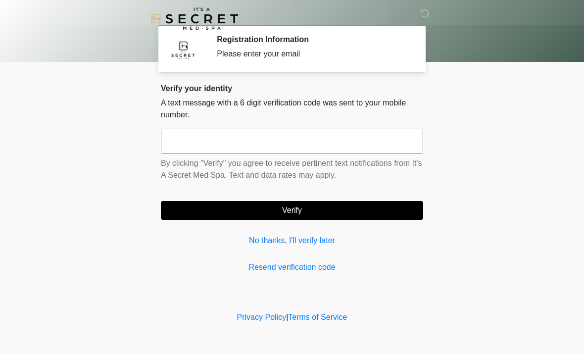 The height and width of the screenshot is (353, 584). What do you see at coordinates (317, 317) in the screenshot?
I see `a: Terms of Service` at bounding box center [317, 317].